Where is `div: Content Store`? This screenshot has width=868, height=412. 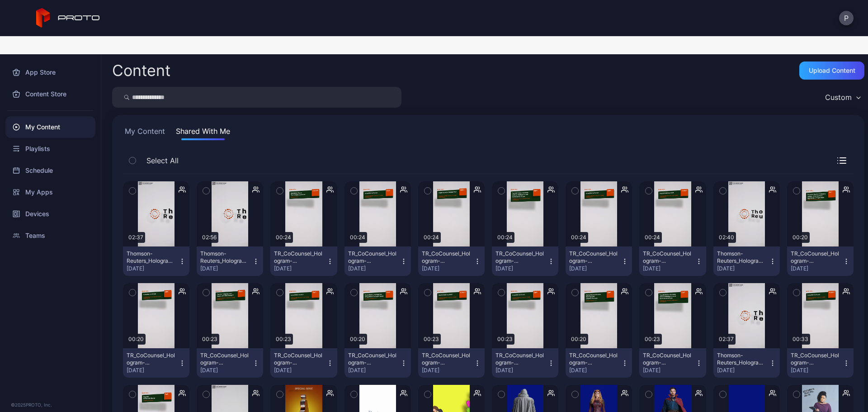 div: Content Store is located at coordinates (50, 94).